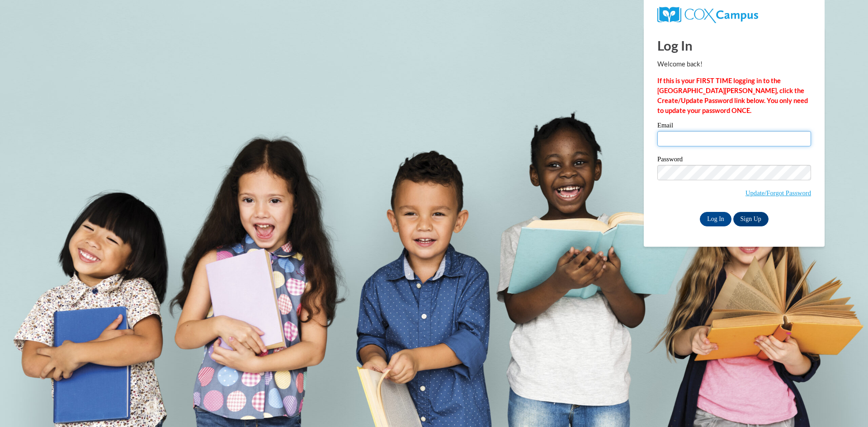 This screenshot has width=868, height=427. Describe the element at coordinates (778, 193) in the screenshot. I see `a: Update/Forgot Password` at that location.